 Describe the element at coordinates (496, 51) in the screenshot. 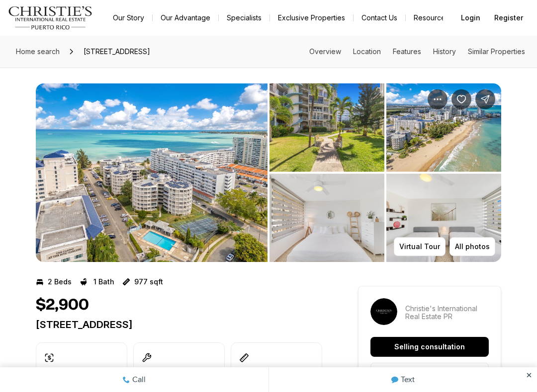

I see `a: Skip to: Similar Properties` at that location.